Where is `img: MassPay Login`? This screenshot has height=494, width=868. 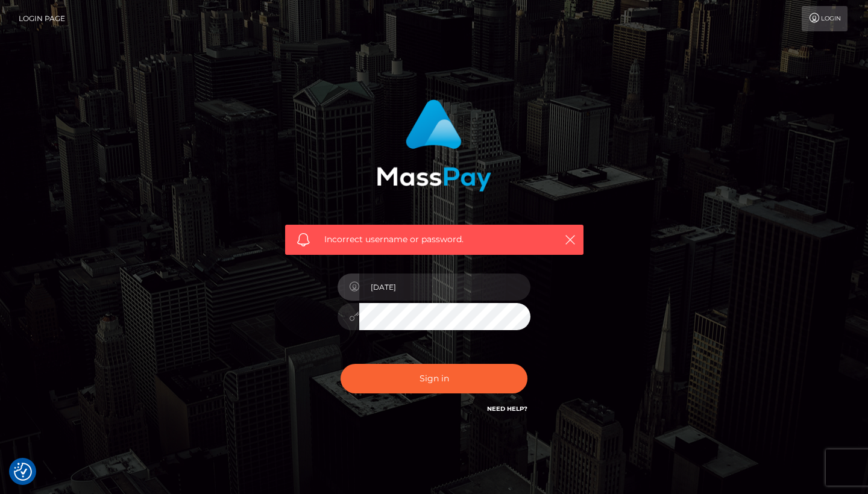 img: MassPay Login is located at coordinates (434, 145).